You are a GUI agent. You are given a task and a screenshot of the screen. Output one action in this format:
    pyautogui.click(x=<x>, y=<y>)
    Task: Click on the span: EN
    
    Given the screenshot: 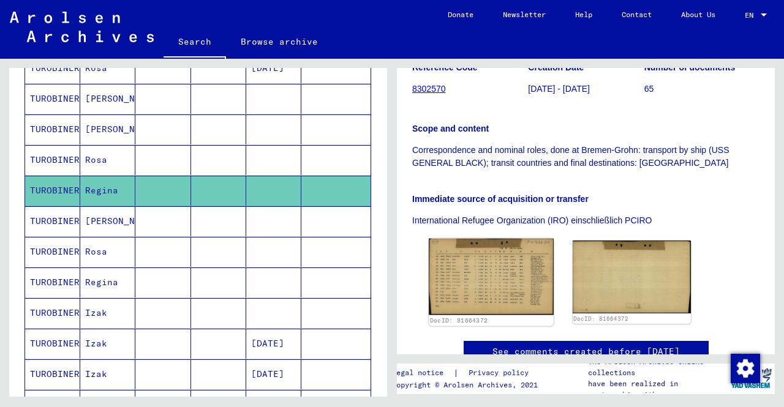 What is the action you would take?
    pyautogui.click(x=752, y=15)
    